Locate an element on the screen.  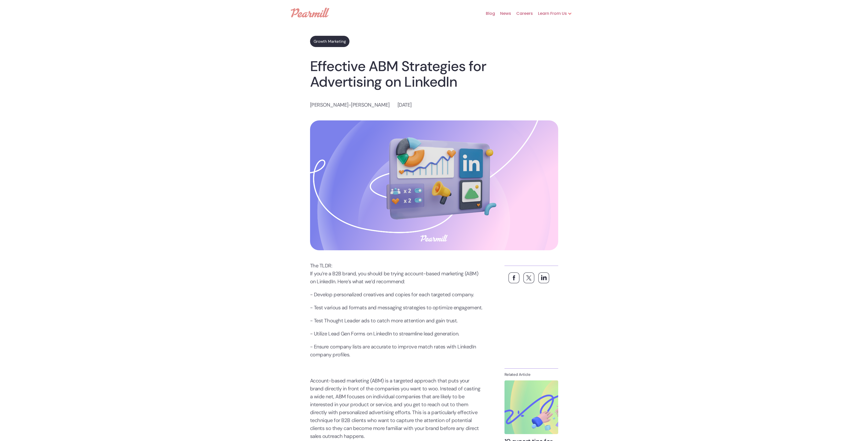
p: - Utilize Lead Gen Forms on LinkedIn to streamline lead generation. is located at coordinates (397, 334).